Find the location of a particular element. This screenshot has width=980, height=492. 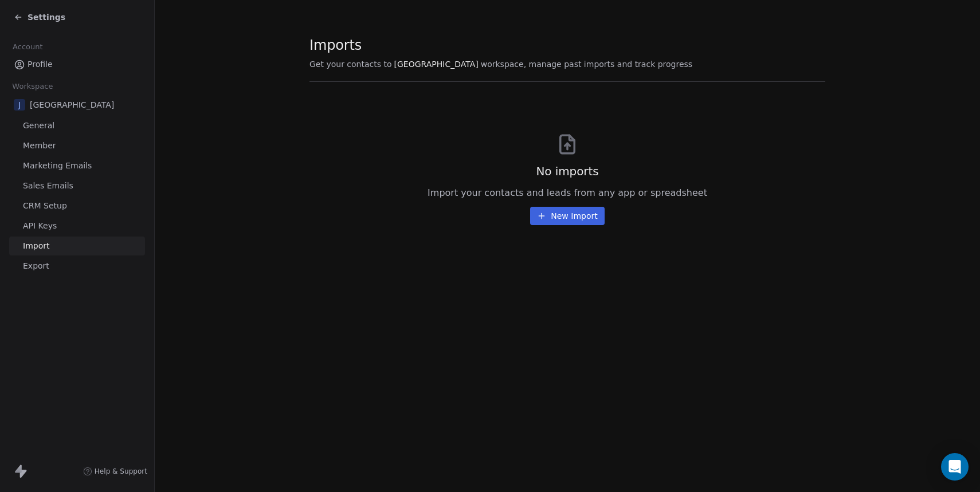

span: Profile is located at coordinates (40, 64).